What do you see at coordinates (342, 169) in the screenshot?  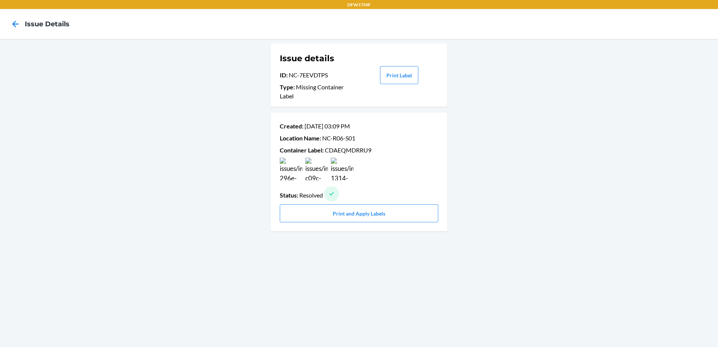 I see `img: issues/images/56ed6699-1314-42b3-a137-10af5e9a2551.jpg` at bounding box center [342, 169].